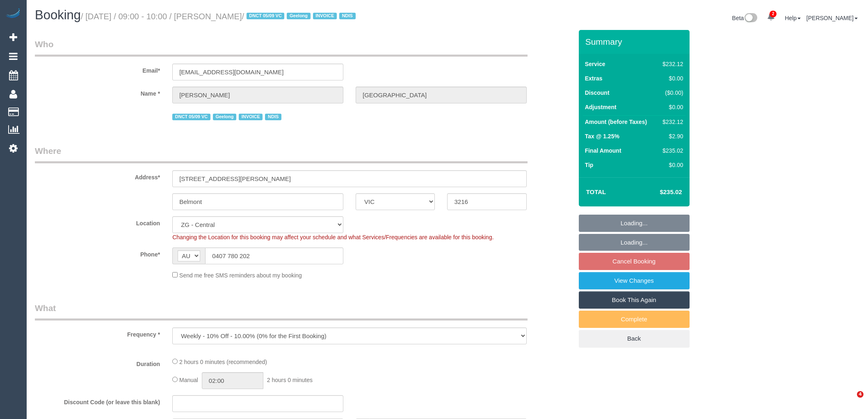 Image resolution: width=868 pixels, height=419 pixels. Describe the element at coordinates (595, 64) in the screenshot. I see `label: Service` at that location.